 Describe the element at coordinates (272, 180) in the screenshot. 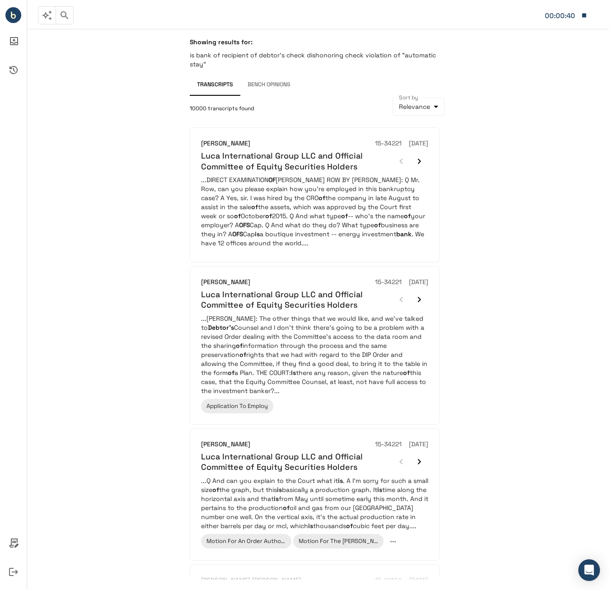

I see `em: OF` at that location.